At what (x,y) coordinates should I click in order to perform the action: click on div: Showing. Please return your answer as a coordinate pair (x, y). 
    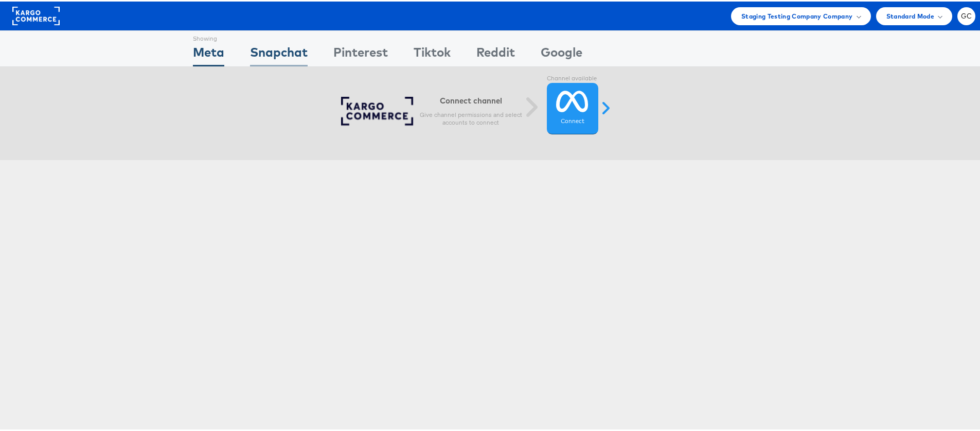
    Looking at the image, I should click on (209, 36).